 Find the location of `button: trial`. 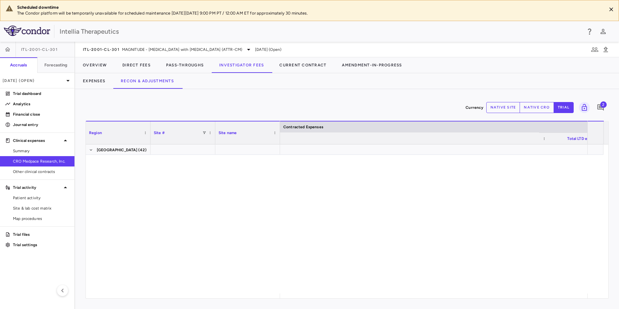

button: trial is located at coordinates (564, 108).